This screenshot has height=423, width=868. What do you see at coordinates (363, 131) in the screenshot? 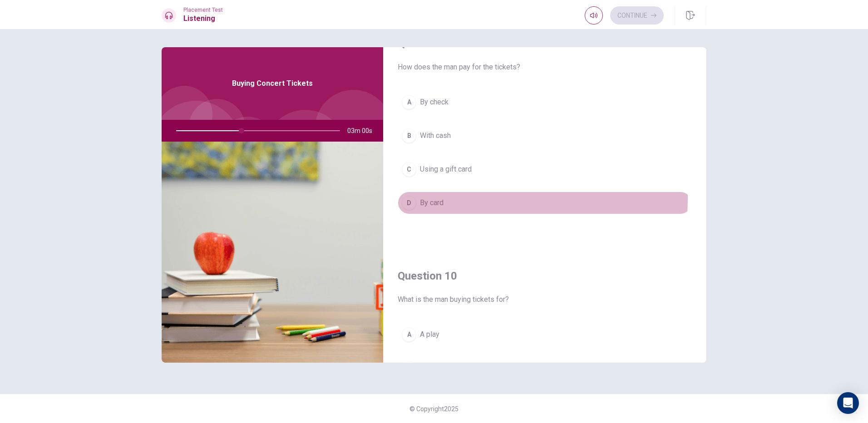
I see `span: 03m 00s` at bounding box center [363, 131].